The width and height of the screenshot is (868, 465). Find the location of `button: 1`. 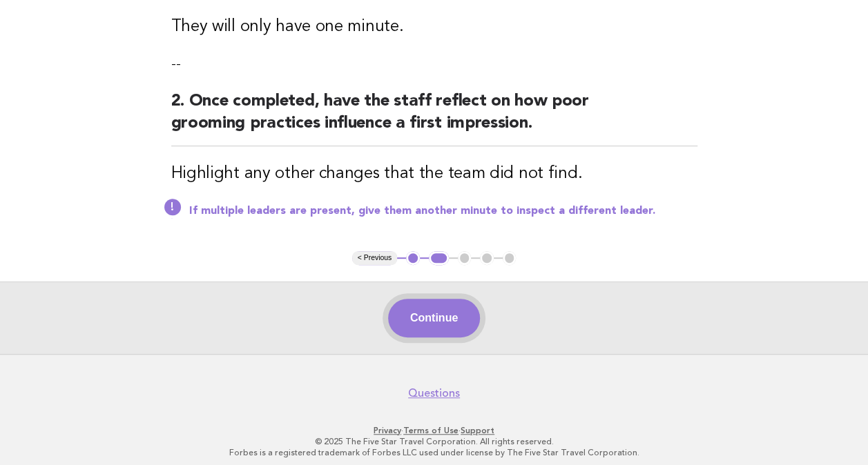

button: 1 is located at coordinates (413, 258).